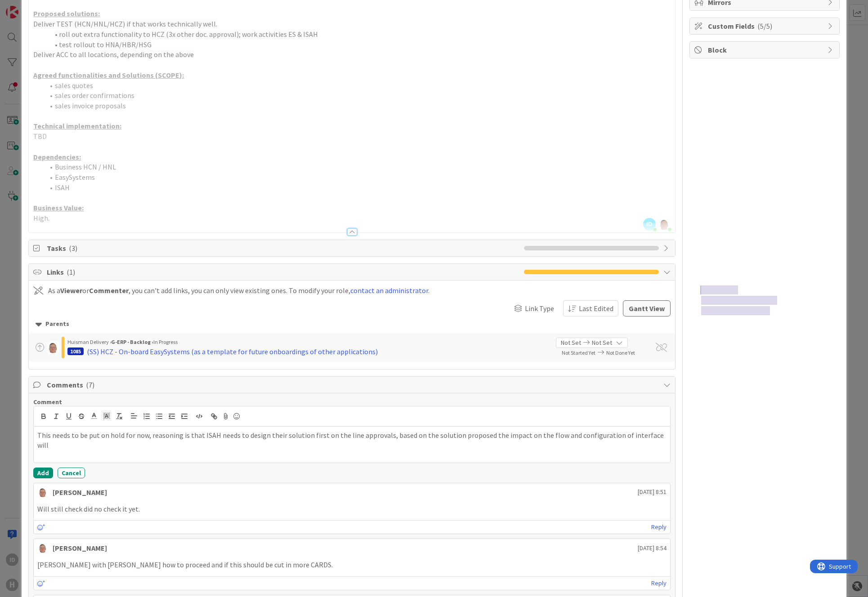 The image size is (868, 597). What do you see at coordinates (764, 26) in the screenshot?
I see `span: ( 5/5 )` at bounding box center [764, 26].